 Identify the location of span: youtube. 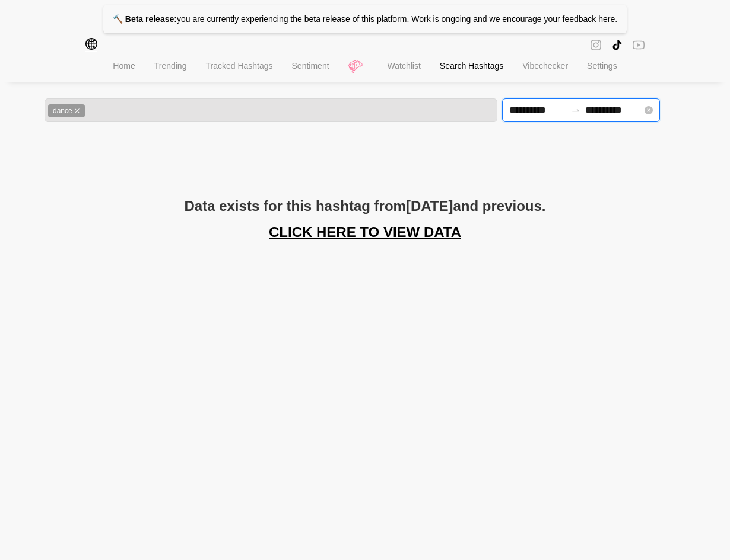
(638, 45).